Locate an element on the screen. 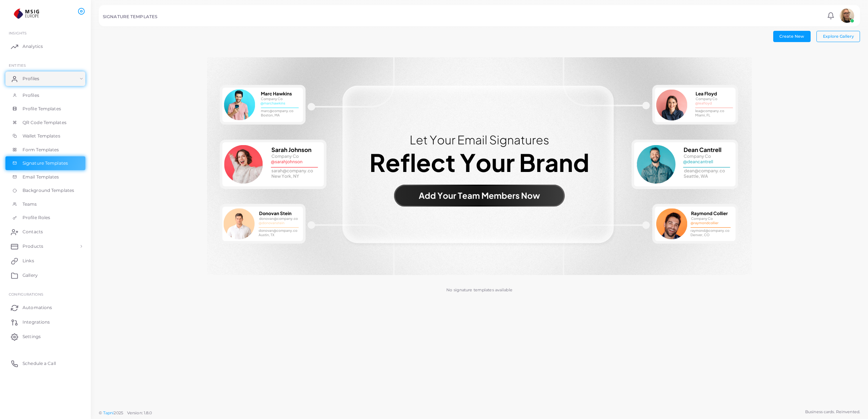 The image size is (868, 419). span: Email Templates is located at coordinates (41, 178).